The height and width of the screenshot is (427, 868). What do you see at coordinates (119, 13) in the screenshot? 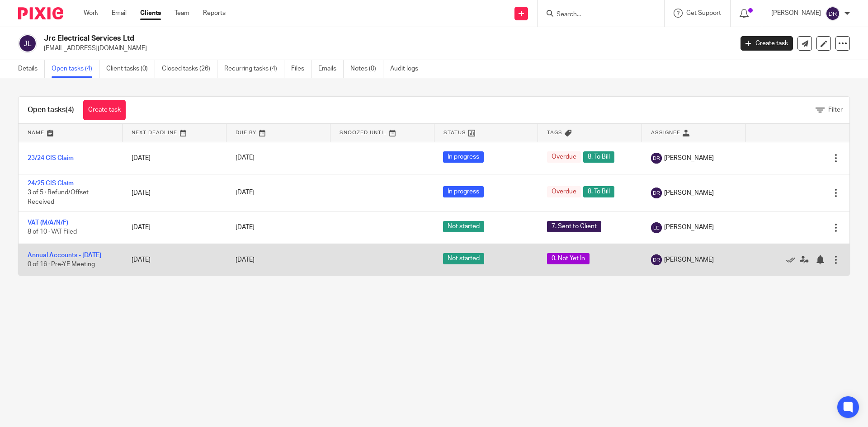
I see `a: Email` at bounding box center [119, 13].